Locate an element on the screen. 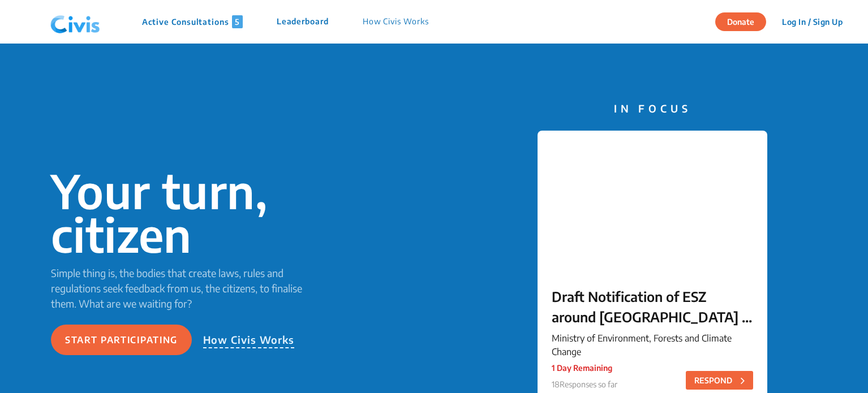 The width and height of the screenshot is (868, 393). p: Your turn, citizen is located at coordinates (185, 213).